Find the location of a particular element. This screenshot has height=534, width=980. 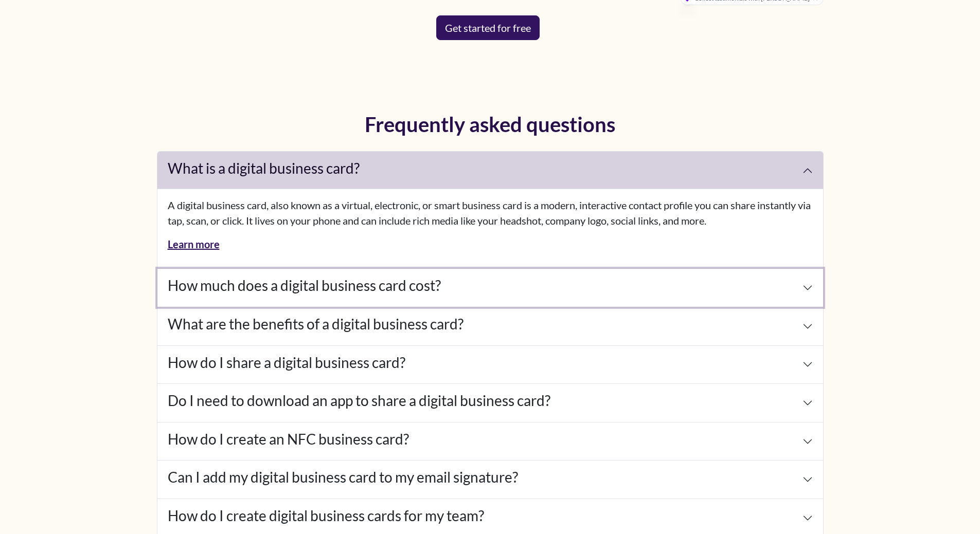

h4: How do I create an NFC business card? is located at coordinates (288, 440).